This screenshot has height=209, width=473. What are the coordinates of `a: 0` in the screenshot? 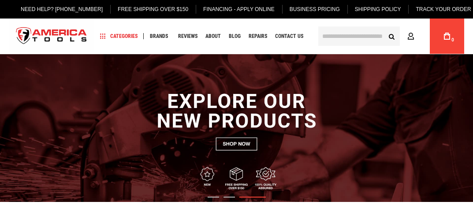 It's located at (447, 36).